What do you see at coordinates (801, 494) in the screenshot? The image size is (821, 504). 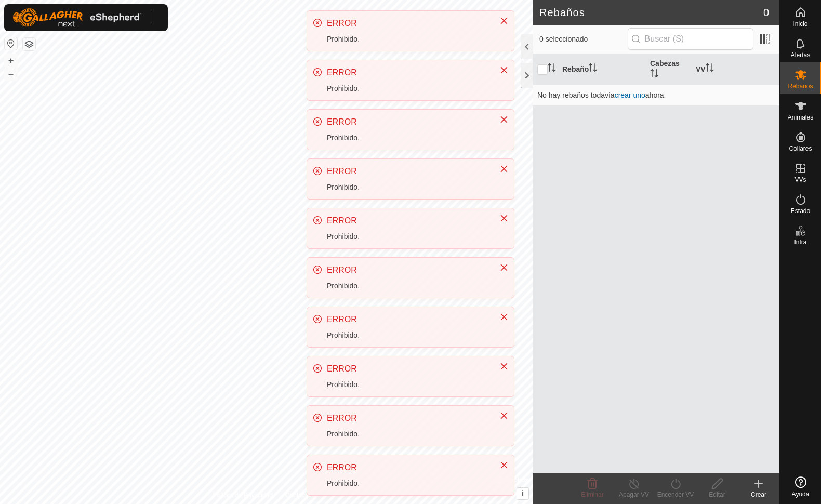 I see `span: Ayuda` at bounding box center [801, 494].